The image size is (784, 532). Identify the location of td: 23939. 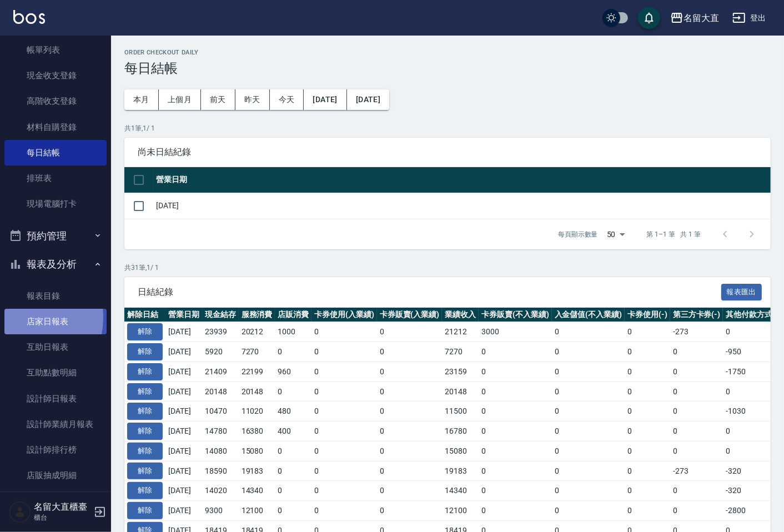
(221, 332).